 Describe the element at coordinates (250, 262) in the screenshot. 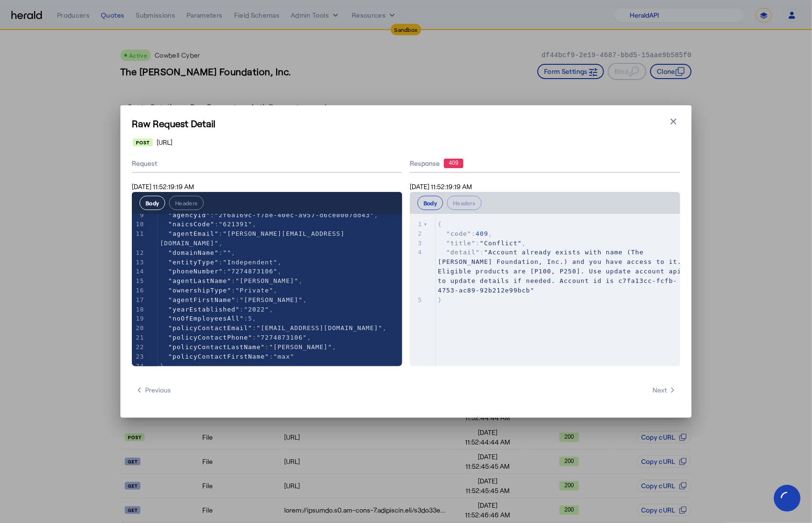

I see `span: "Independent"` at that location.